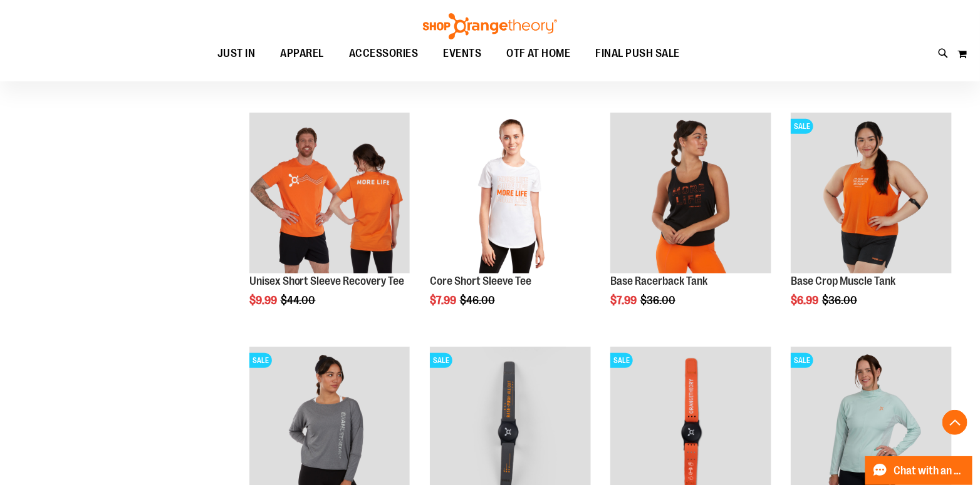 The image size is (980, 485). Describe the element at coordinates (383, 53) in the screenshot. I see `span: ACCESSORIES` at that location.